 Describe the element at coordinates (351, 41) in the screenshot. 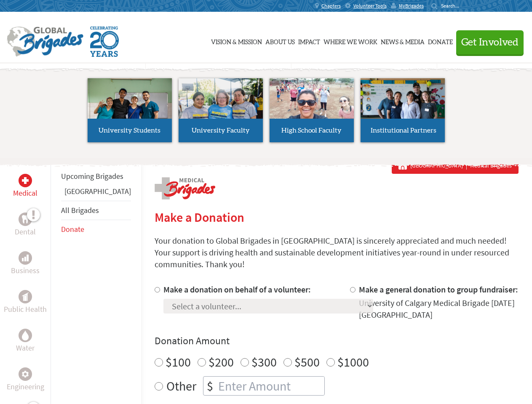

I see `a: Where We Work` at that location.